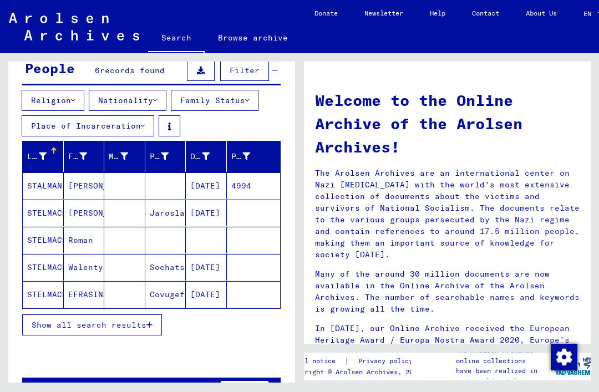 This screenshot has width=599, height=392. What do you see at coordinates (166, 268) in the screenshot?
I see `mat-cell: Sochatschew` at bounding box center [166, 268].